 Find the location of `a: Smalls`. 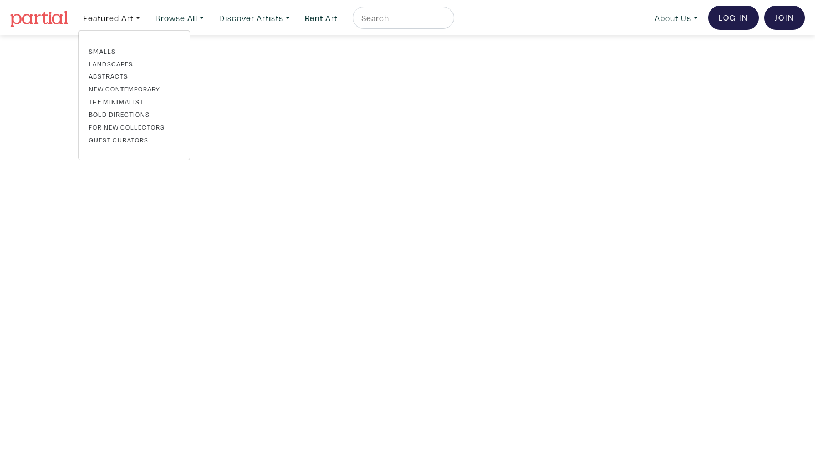

a: Smalls is located at coordinates (134, 51).